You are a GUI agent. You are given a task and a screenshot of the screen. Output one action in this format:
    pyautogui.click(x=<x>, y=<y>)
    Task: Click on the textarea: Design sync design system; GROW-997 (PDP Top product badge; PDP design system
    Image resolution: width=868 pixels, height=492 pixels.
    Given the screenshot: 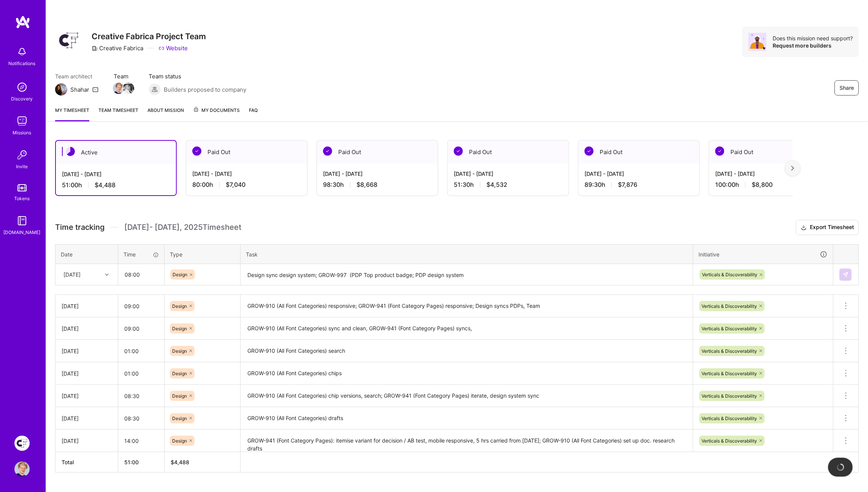 What is the action you would take?
    pyautogui.click(x=466, y=274)
    